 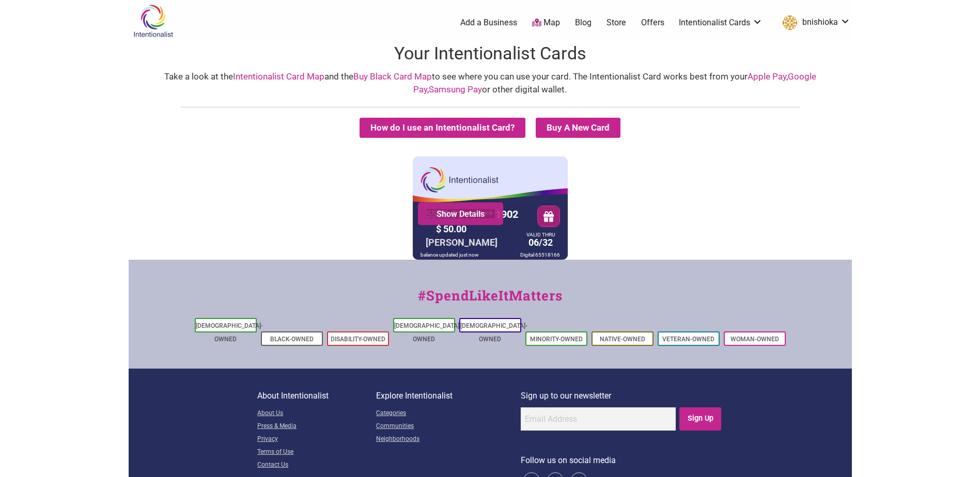 I want to click on div: 06/32, so click(x=540, y=242).